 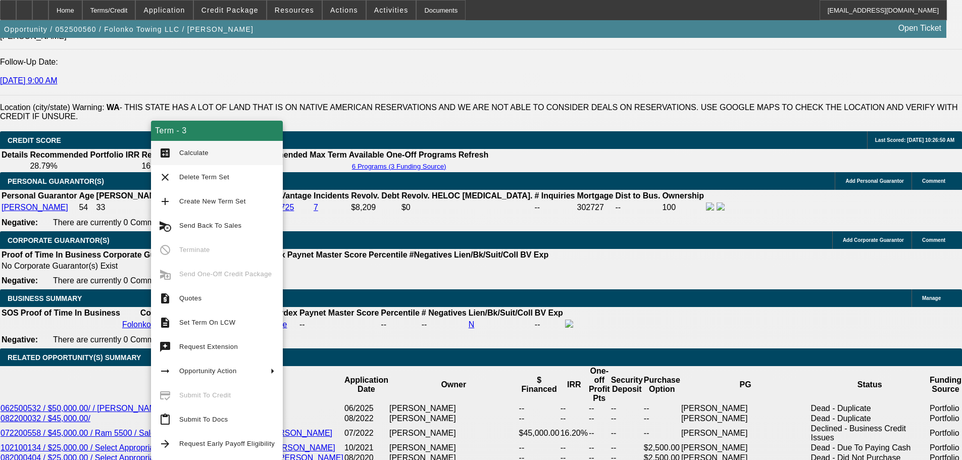 I want to click on span: There are currently 0 Comments entered on this opportunity, so click(x=160, y=280).